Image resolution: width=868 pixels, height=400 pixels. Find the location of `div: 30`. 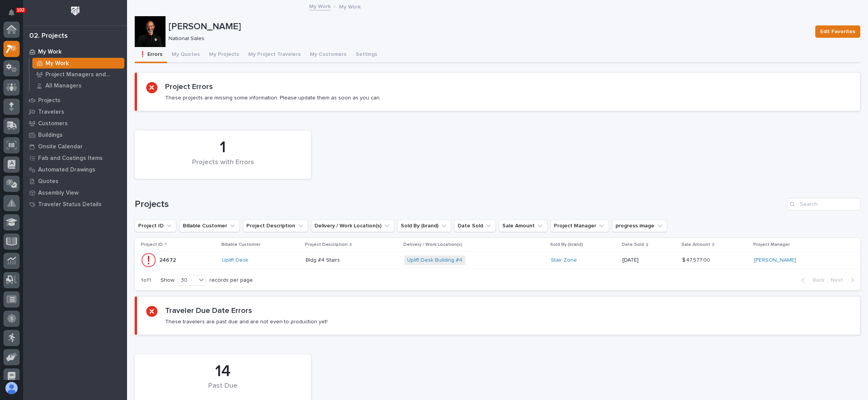

div: 30 is located at coordinates (187, 280).